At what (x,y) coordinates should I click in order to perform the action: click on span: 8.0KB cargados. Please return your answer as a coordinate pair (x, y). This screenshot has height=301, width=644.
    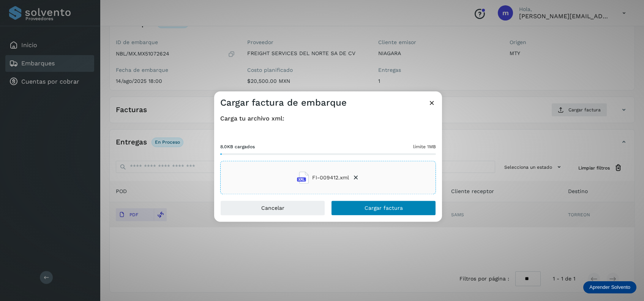
    Looking at the image, I should click on (237, 147).